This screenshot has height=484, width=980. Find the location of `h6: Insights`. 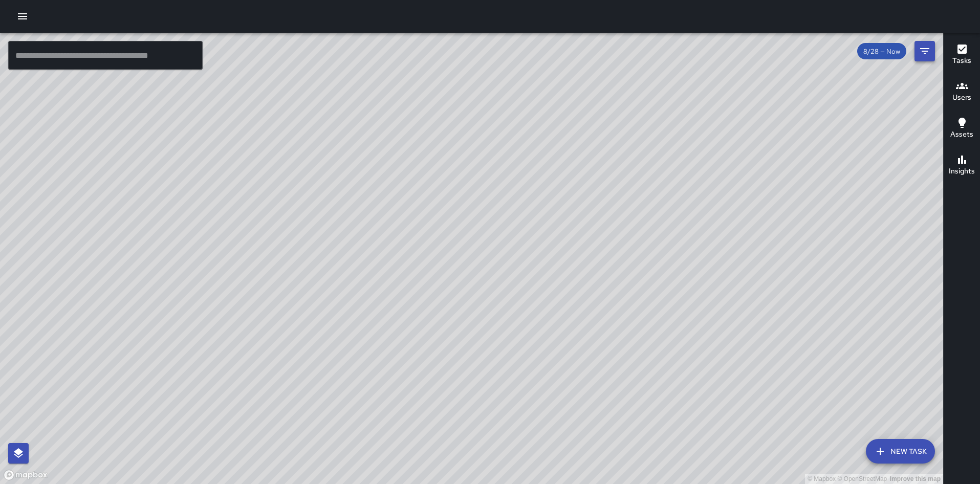

h6: Insights is located at coordinates (962, 172).